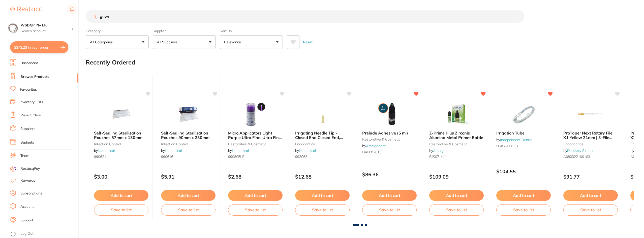  I want to click on button: $373.23 in your order, so click(39, 47).